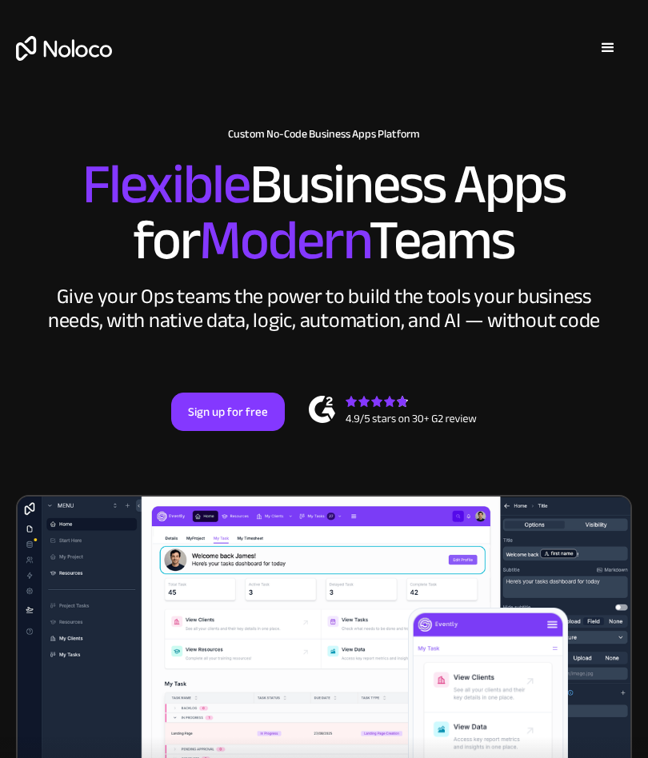 This screenshot has width=648, height=758. What do you see at coordinates (324, 213) in the screenshot?
I see `h2: Business Apps for Teams` at bounding box center [324, 213].